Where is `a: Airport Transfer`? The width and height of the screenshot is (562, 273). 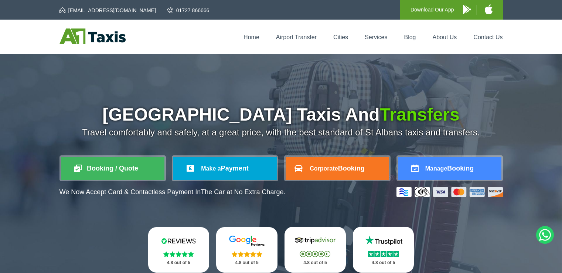 a: Airport Transfer is located at coordinates (296, 37).